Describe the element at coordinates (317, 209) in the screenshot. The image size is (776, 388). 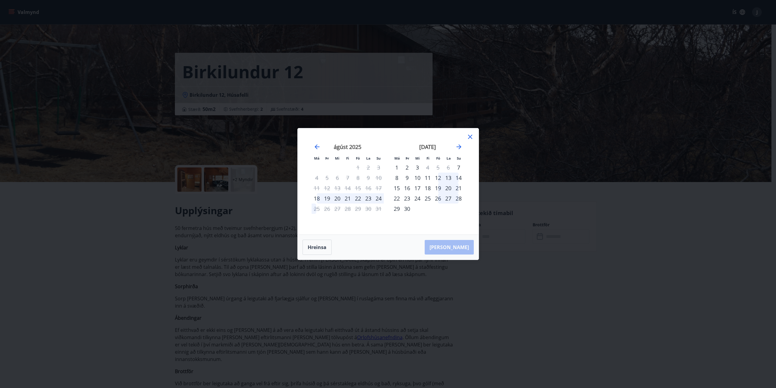
I see `td: Not available. mánudagur, 25. ágúst 2025` at that location.